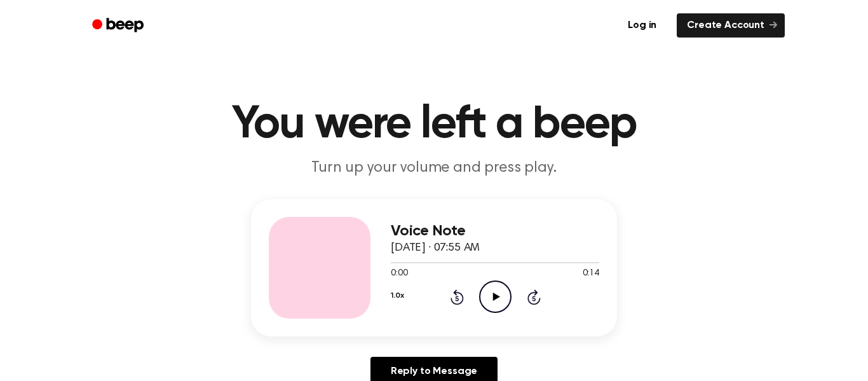 The image size is (868, 381). What do you see at coordinates (397, 295) in the screenshot?
I see `button: 1.0x` at bounding box center [397, 295].